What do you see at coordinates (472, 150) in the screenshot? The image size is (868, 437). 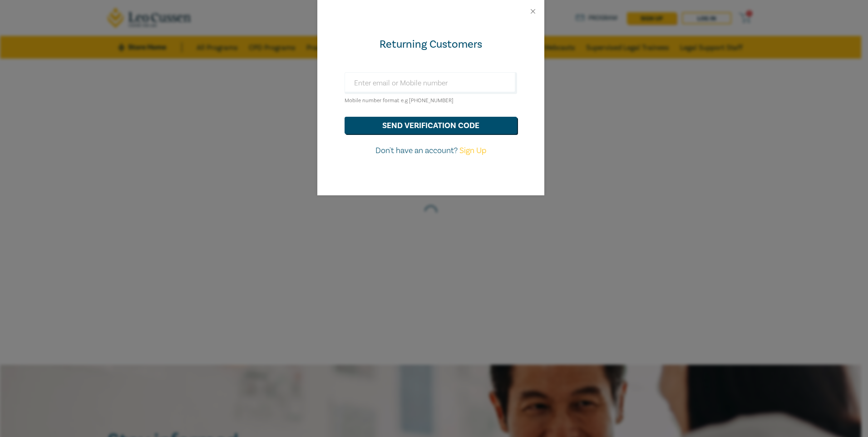 I see `a: Sign Up` at bounding box center [472, 150].